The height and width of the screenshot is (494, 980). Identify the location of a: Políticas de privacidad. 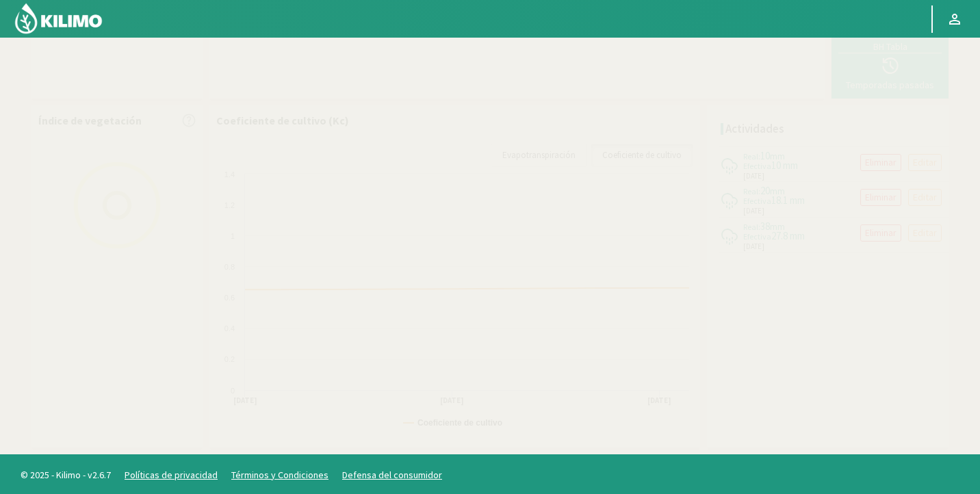
(171, 475).